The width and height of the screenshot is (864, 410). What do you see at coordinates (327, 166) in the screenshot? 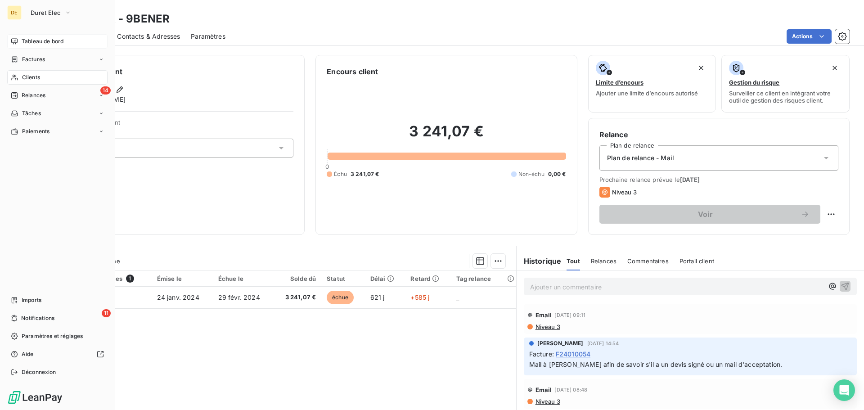
I see `span: 0` at bounding box center [327, 166].